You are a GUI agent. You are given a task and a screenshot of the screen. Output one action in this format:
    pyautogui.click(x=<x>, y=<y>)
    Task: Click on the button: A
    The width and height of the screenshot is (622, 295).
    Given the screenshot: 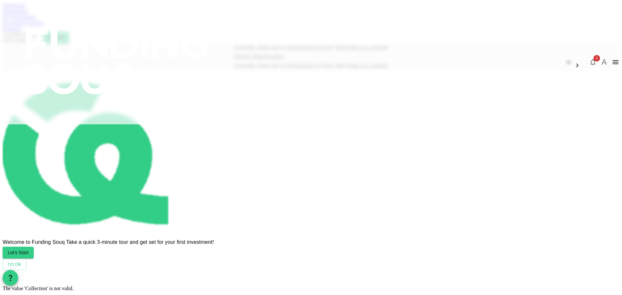 What is the action you would take?
    pyautogui.click(x=604, y=62)
    